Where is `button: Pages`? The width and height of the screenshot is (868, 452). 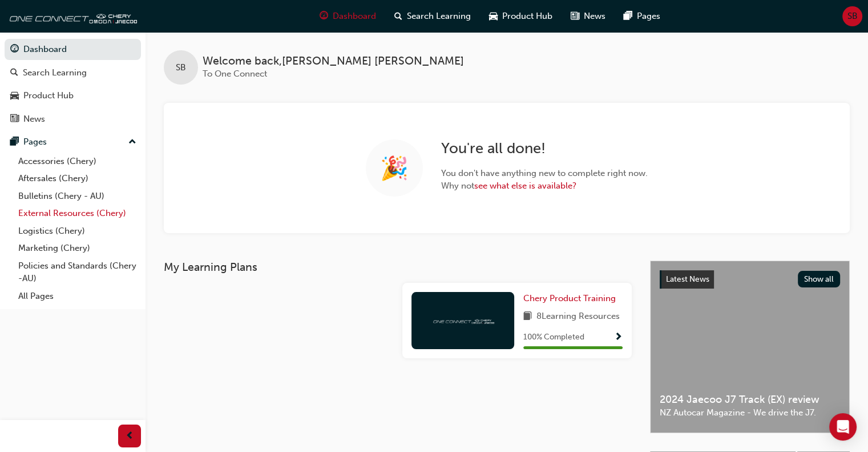 button: Pages is located at coordinates (72, 141).